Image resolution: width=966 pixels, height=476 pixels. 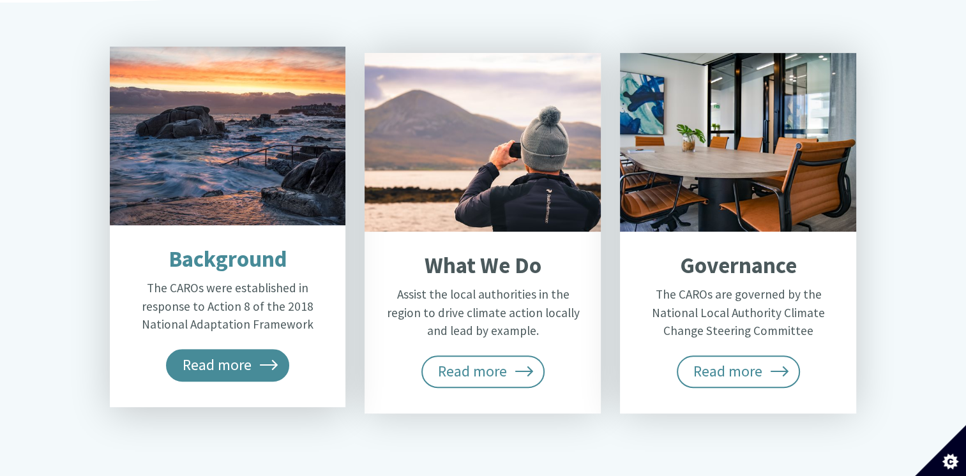 I want to click on h2: Governance, so click(x=738, y=266).